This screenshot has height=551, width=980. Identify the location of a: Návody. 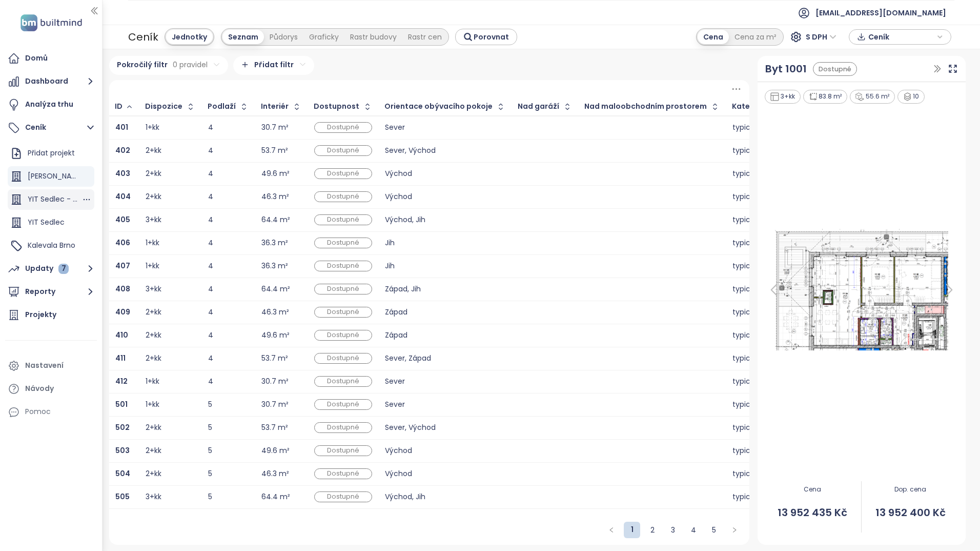
(50, 389).